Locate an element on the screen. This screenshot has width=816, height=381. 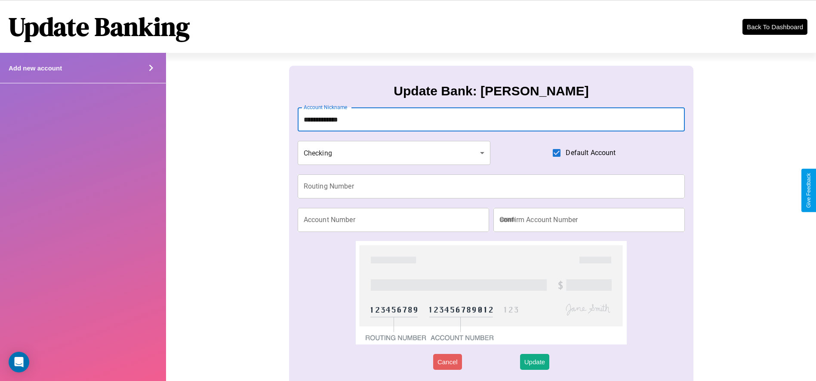
button: Cancel is located at coordinates (447, 362).